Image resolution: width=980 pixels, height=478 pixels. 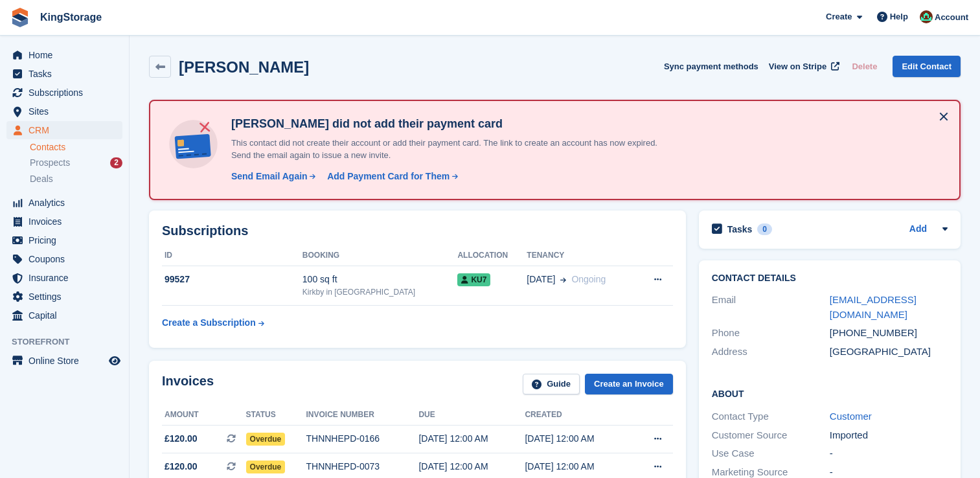 I want to click on span: Account, so click(x=952, y=17).